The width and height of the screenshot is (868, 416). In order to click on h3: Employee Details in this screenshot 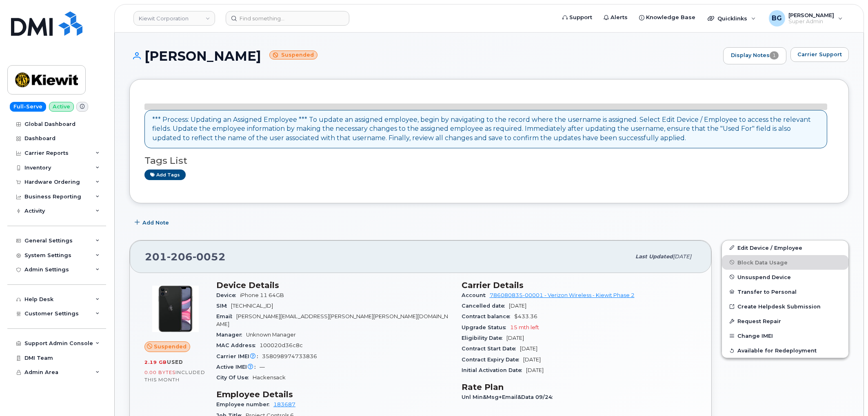, I will do `click(334, 395)`.